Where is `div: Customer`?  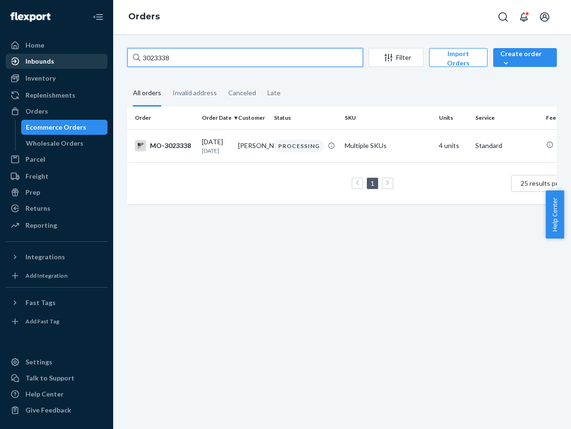
div: Customer is located at coordinates (252, 117).